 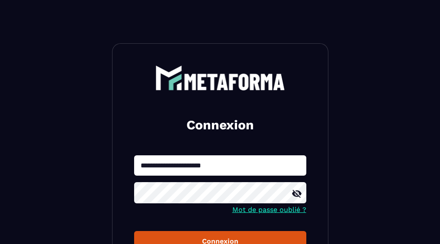 I want to click on h2: Connexion, so click(x=220, y=125).